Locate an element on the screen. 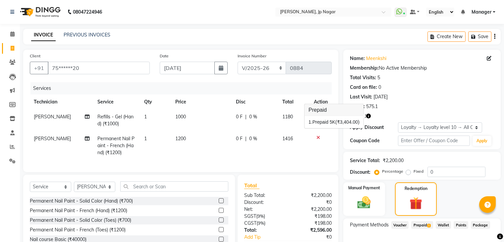  a: PREVIOUS INVOICES is located at coordinates (87, 35).